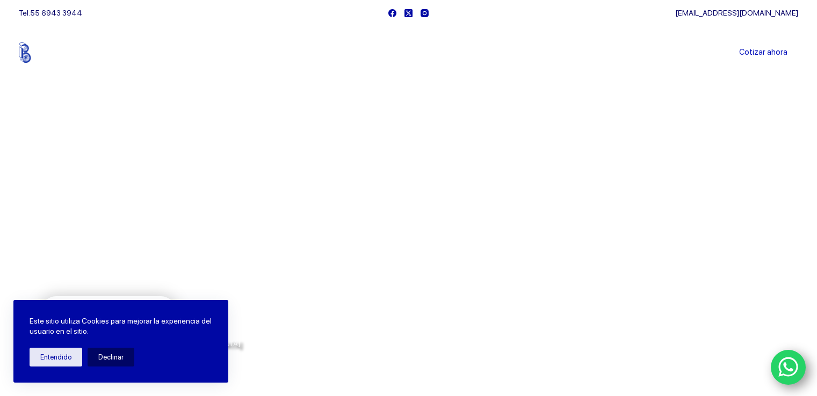  What do you see at coordinates (424, 13) in the screenshot?
I see `a: Instagram` at bounding box center [424, 13].